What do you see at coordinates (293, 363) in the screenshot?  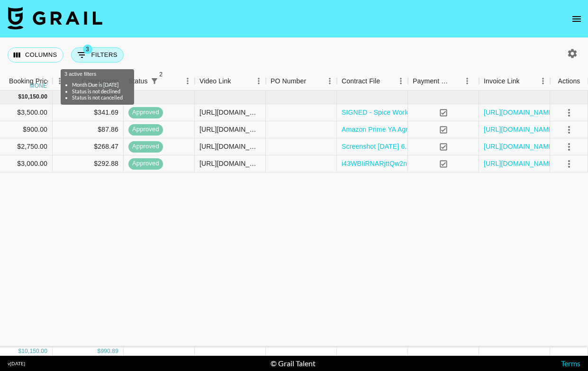 I see `div: © Grail Talent` at bounding box center [293, 363].